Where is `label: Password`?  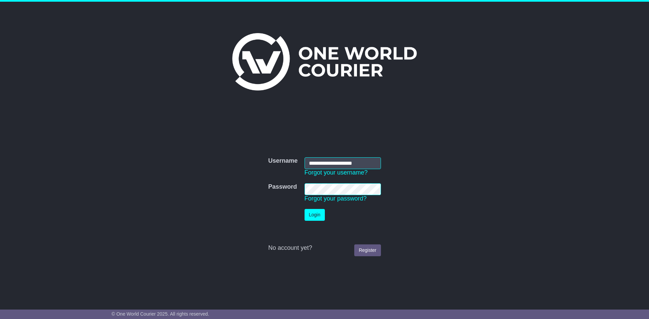 label: Password is located at coordinates (282, 187).